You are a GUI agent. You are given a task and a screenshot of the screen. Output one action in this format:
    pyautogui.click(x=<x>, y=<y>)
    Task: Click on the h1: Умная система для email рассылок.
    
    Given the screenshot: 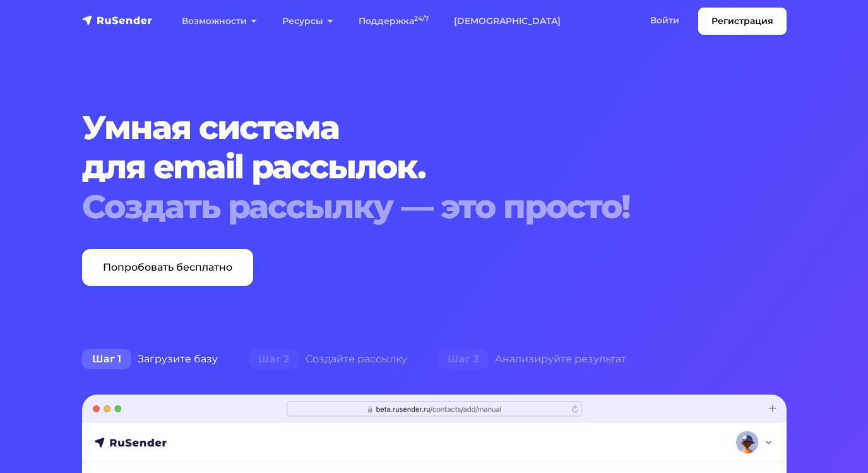 What is the action you would take?
    pyautogui.click(x=434, y=167)
    